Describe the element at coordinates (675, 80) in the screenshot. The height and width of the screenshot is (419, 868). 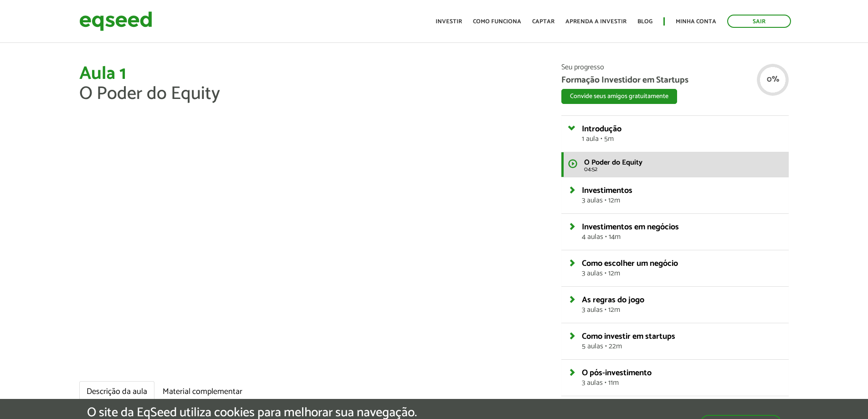
I see `span: Formação Investidor em Startups` at that location.